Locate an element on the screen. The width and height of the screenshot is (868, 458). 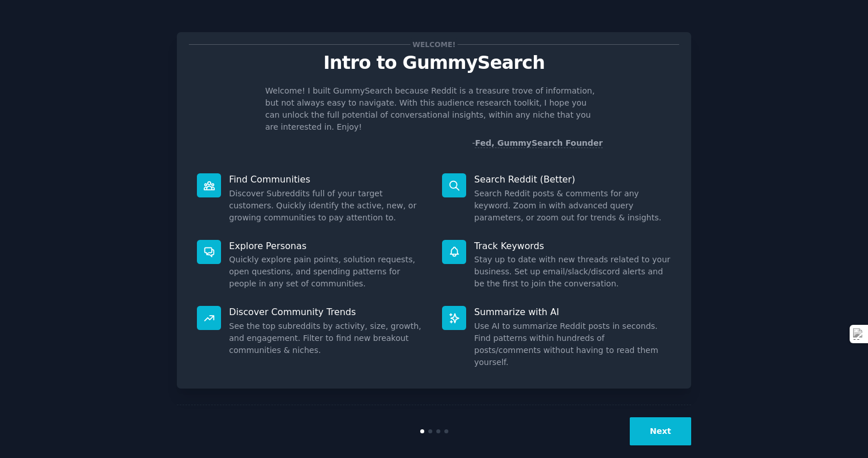
dd: Discover Subreddits full of your target customers. Quickly identify the active, new, or growing c... is located at coordinates (327, 206).